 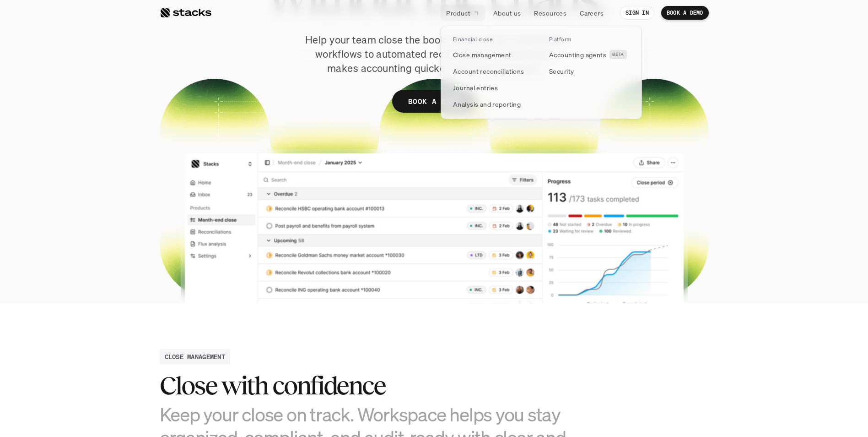 I want to click on p: Help your team close the books faster. From centralized workflows to automated reconciliations, W..., so click(x=434, y=54).